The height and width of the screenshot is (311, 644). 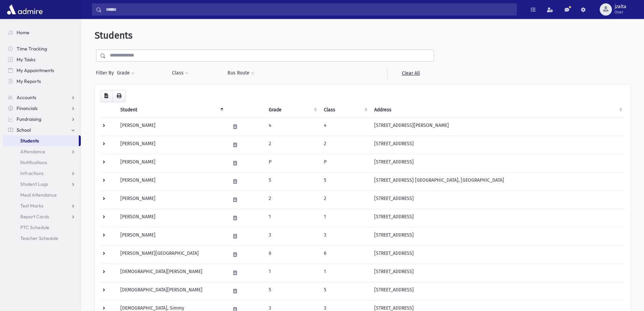 What do you see at coordinates (32, 173) in the screenshot?
I see `span: Infractions` at bounding box center [32, 173].